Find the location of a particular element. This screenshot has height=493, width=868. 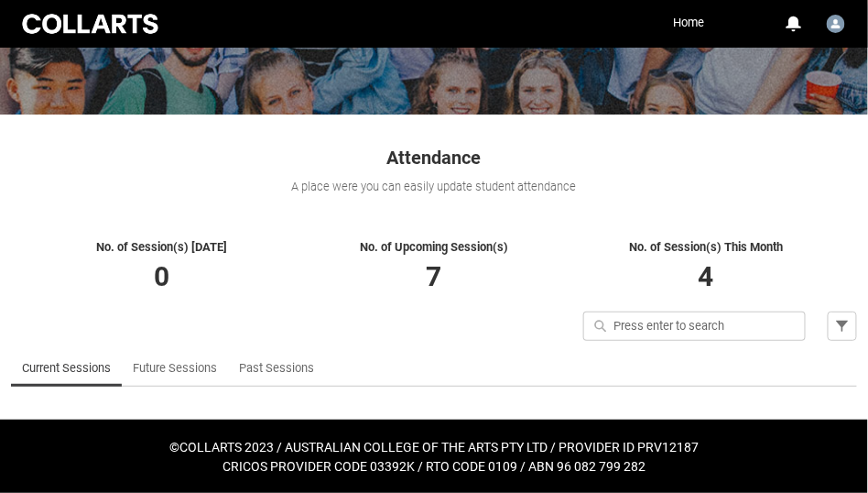

li: Current Sessions is located at coordinates (66, 369).